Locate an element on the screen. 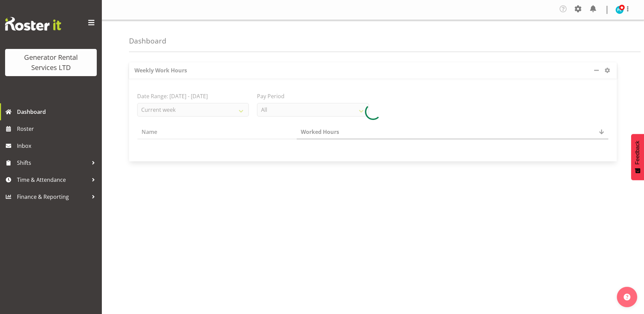  span: Time & Attendance is located at coordinates (53, 180).